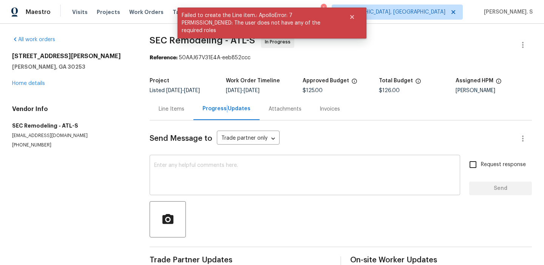 This screenshot has width=544, height=265. Describe the element at coordinates (259, 23) in the screenshot. I see `span: Failed to create the Line item.: ApolloError: 7 PERMISSION_DENIED: The user does not have any of ...` at that location.